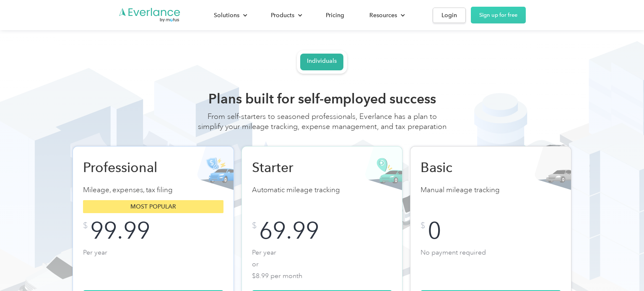  I want to click on p: Per year, so click(153, 263).